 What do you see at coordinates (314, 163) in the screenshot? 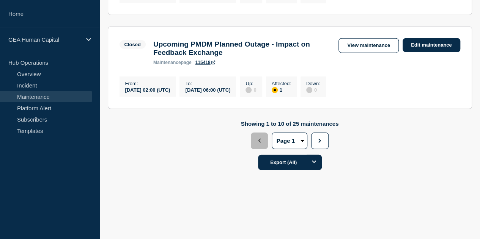
I see `button: Options` at bounding box center [314, 163].